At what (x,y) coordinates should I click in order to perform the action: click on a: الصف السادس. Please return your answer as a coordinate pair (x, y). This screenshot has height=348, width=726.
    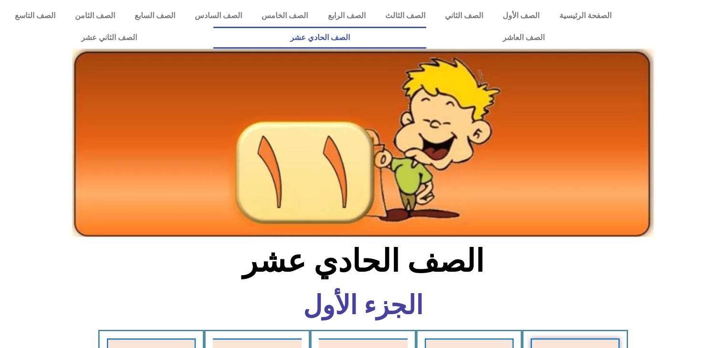
    Looking at the image, I should click on (219, 16).